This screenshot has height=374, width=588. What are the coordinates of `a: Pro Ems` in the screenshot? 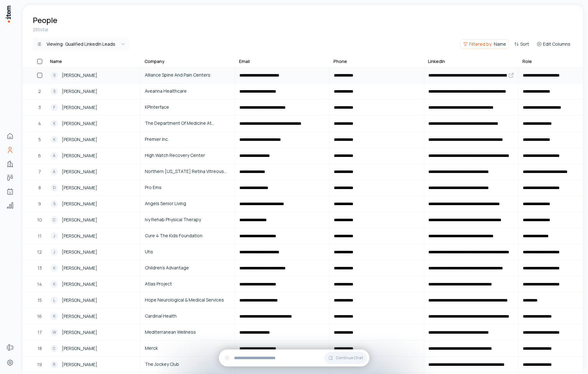 It's located at (188, 188).